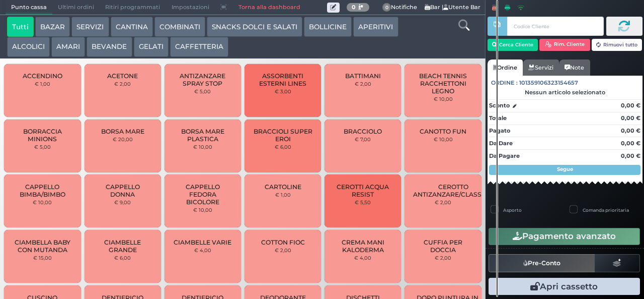 The image size is (644, 299). Describe the element at coordinates (500, 131) in the screenshot. I see `strong: Pagato` at that location.